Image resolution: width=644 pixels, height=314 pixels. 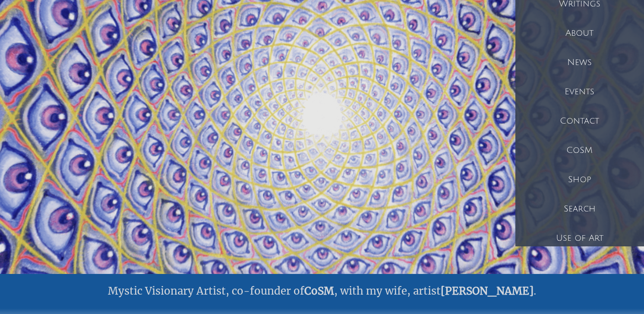 What do you see at coordinates (580, 238) in the screenshot?
I see `a: Use of Art` at bounding box center [580, 238].